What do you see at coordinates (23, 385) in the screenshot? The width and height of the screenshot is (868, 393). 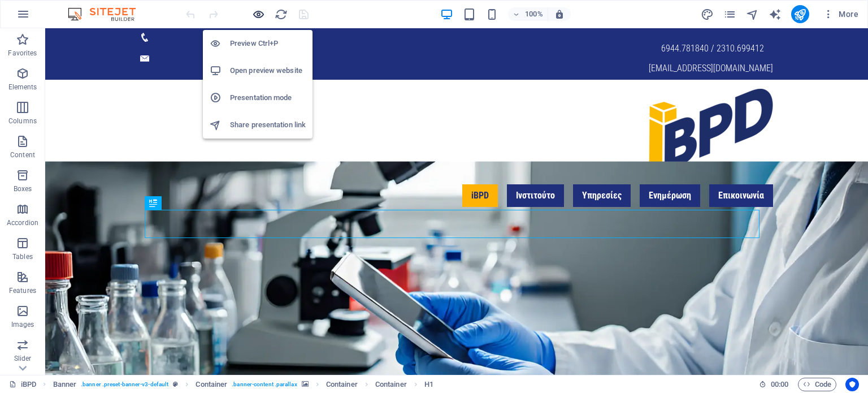 I see `a: Click to cancel selection. Double-click to open Pages` at bounding box center [23, 385].